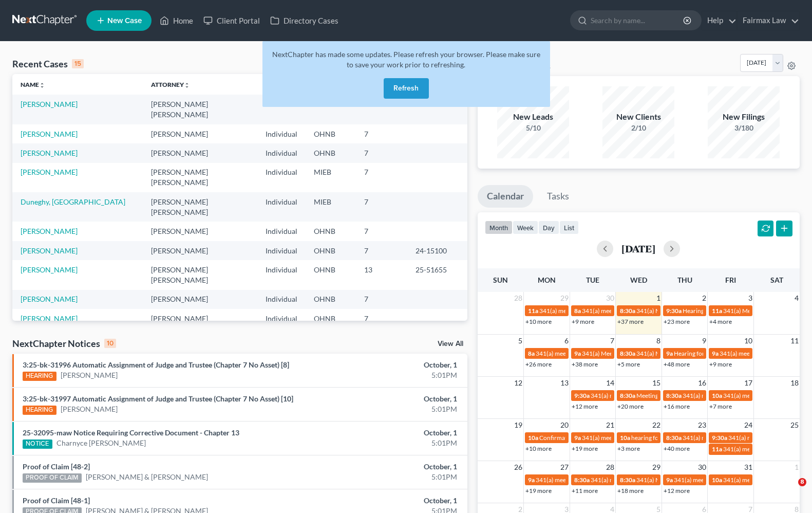 Image resolution: width=812 pixels, height=513 pixels. What do you see at coordinates (585, 364) in the screenshot?
I see `a: +38 more` at bounding box center [585, 364].